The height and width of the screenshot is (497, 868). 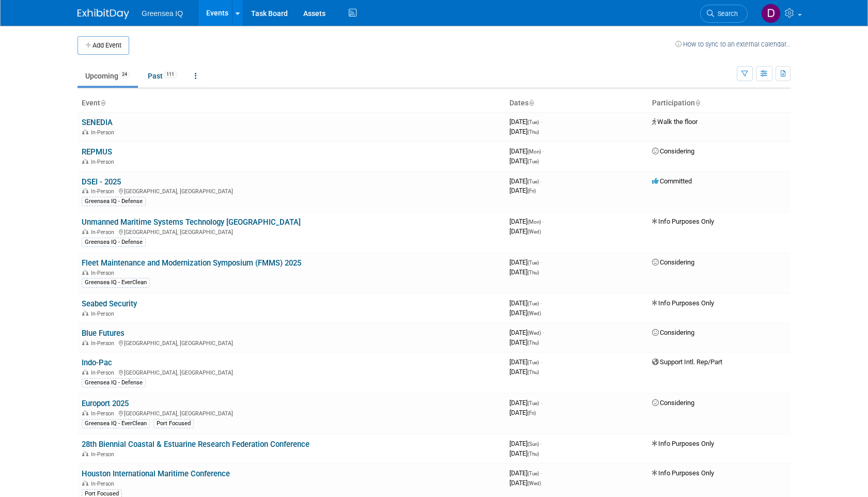 What do you see at coordinates (155, 474) in the screenshot?
I see `a: Houston International Maritime Conference` at bounding box center [155, 474].